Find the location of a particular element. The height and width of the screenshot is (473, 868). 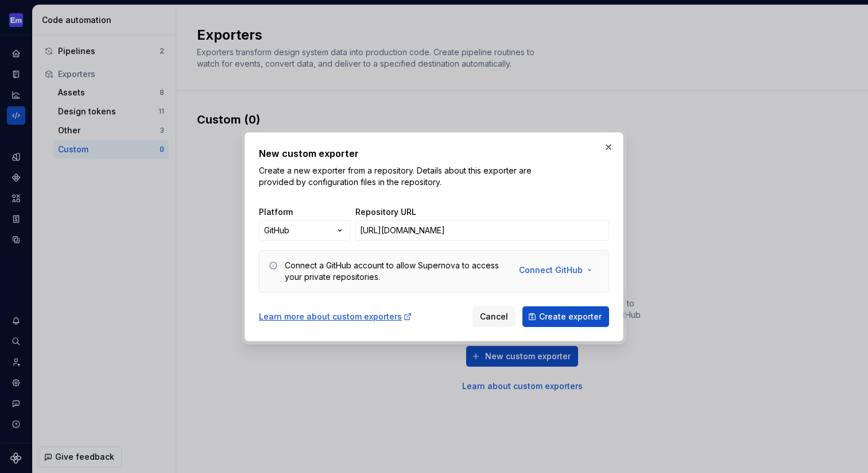

div: Learn more about custom exporters is located at coordinates (335, 317).